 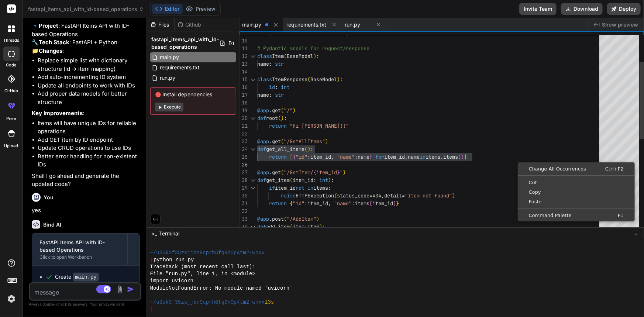 I want to click on span: ModuleNotFoundError: No module named 'uvicorn', so click(x=221, y=288).